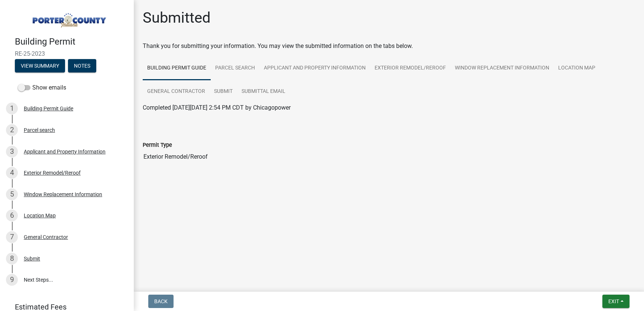  I want to click on a: Parcel search, so click(235, 68).